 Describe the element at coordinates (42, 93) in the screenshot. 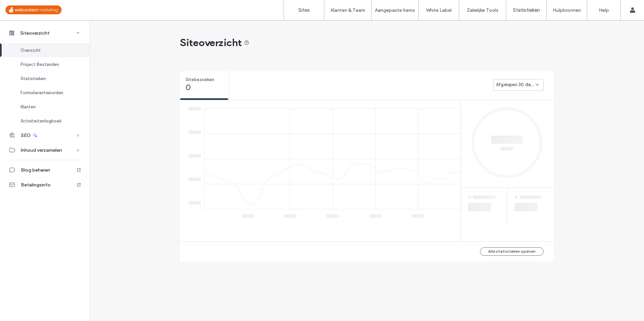

I see `span: Formulierantwoorden` at that location.